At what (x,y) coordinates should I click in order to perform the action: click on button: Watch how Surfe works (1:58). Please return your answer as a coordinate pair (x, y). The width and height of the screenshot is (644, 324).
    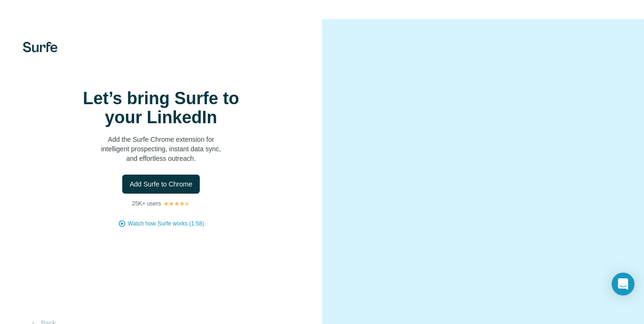
    Looking at the image, I should click on (166, 223).